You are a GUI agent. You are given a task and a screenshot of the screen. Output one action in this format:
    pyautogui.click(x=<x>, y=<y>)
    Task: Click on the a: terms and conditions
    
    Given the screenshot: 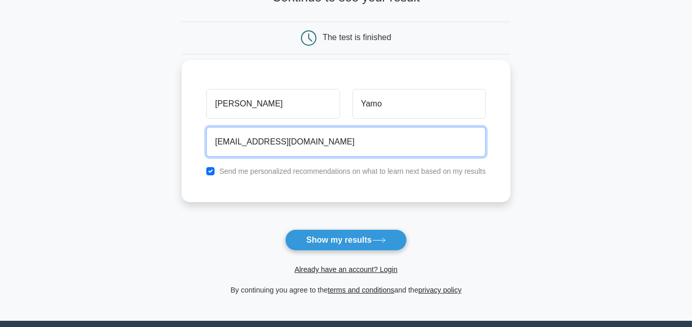 What is the action you would take?
    pyautogui.click(x=360, y=290)
    